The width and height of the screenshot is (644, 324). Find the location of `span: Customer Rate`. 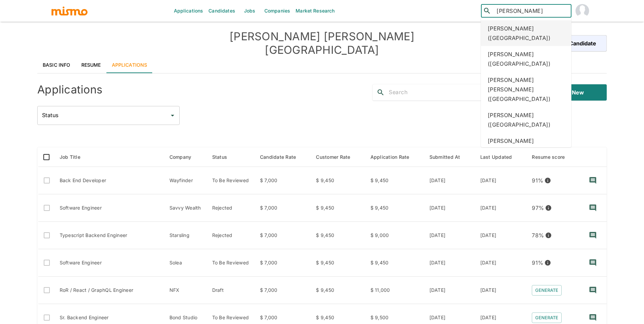

span: Customer Rate is located at coordinates (337, 157).